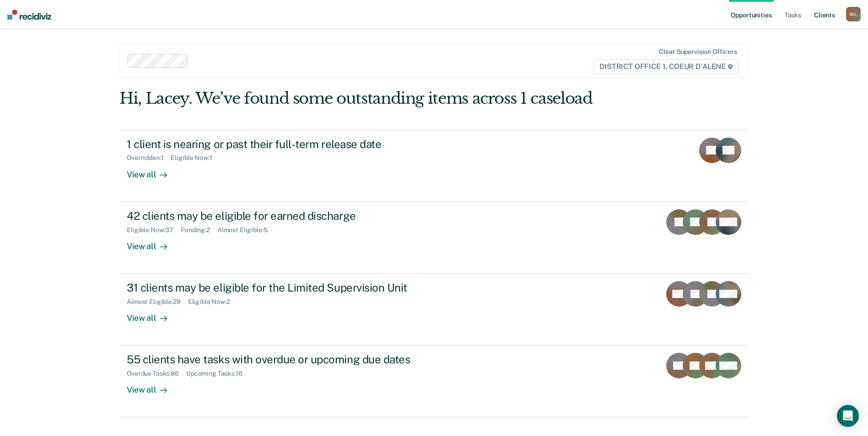 Image resolution: width=868 pixels, height=436 pixels. Describe the element at coordinates (697, 52) in the screenshot. I see `div: Clear supervision officers` at that location.